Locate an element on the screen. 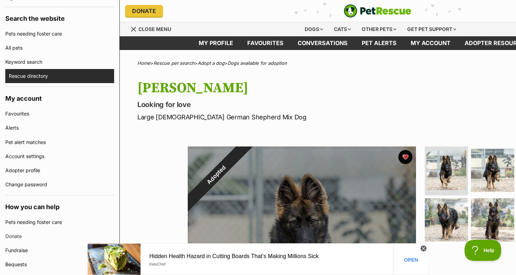 The image size is (516, 275). a: ad is located at coordinates (3, 3).